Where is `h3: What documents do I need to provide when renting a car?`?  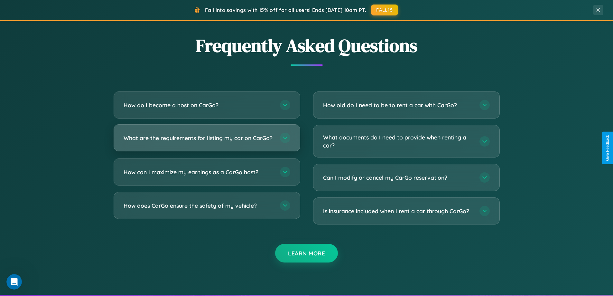
h3: What documents do I need to provide when renting a car? is located at coordinates (398, 141).